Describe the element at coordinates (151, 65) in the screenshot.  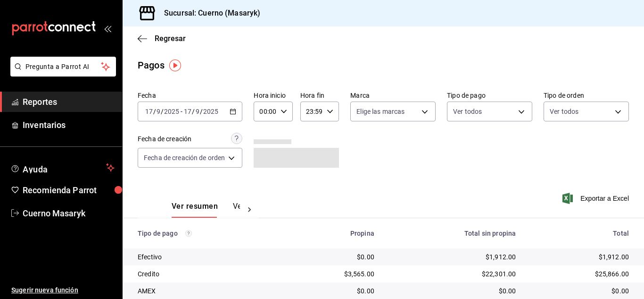
I see `div: Pagos` at that location.